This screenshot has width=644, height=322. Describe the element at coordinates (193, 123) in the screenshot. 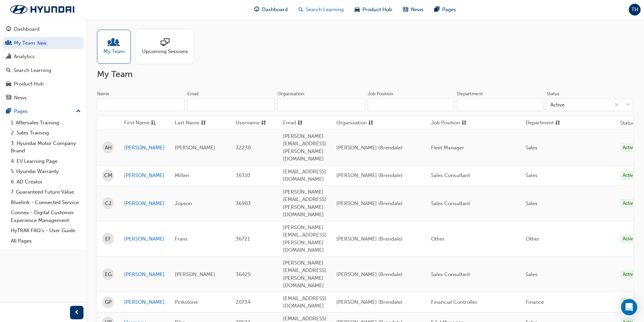

I see `button: Last Namesorting-icon` at that location.